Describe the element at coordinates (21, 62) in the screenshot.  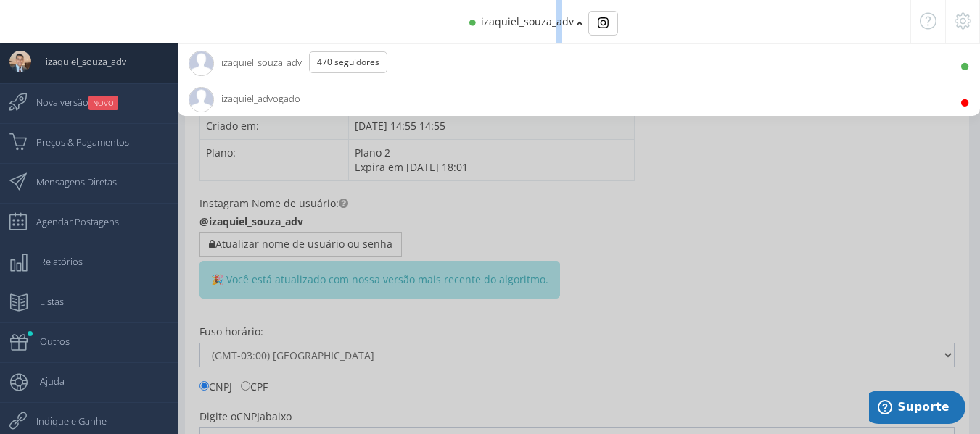
I see `img: User Image` at that location.